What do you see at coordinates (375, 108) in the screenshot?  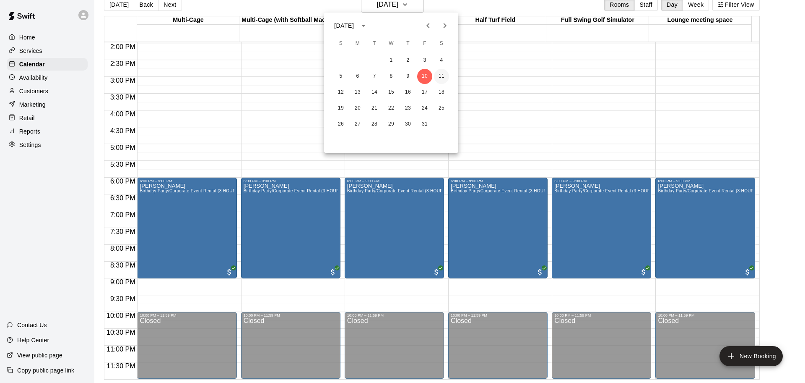 I see `button: 21` at bounding box center [375, 108].